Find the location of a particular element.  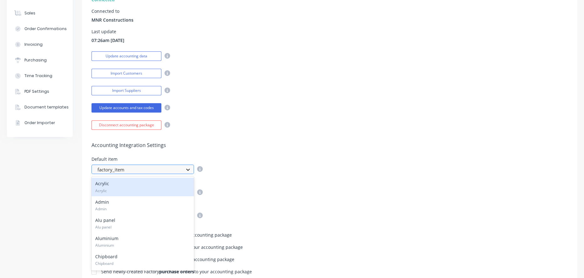

div: Connected to is located at coordinates (112, 11).